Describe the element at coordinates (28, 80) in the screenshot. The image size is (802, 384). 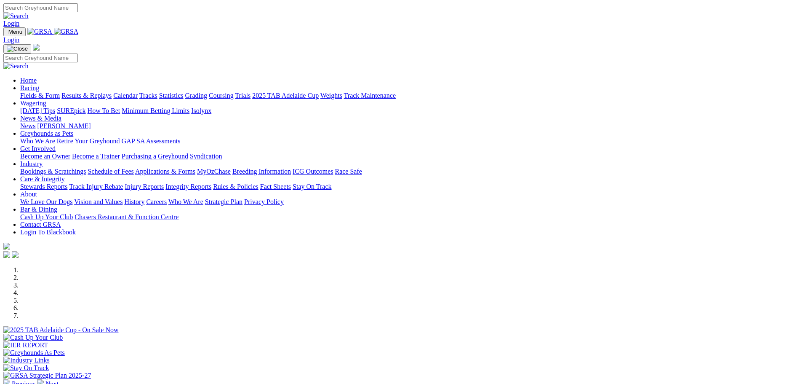
I see `a: Home` at that location.